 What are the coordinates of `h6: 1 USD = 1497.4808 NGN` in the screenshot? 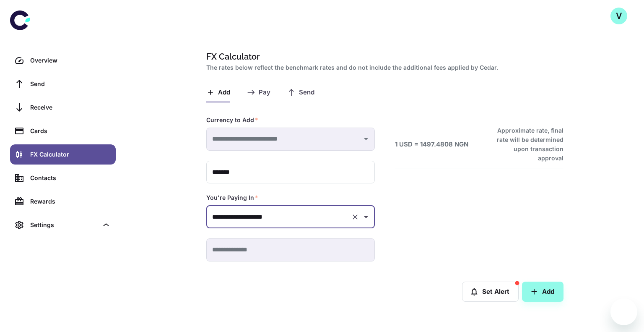 It's located at (432, 144).